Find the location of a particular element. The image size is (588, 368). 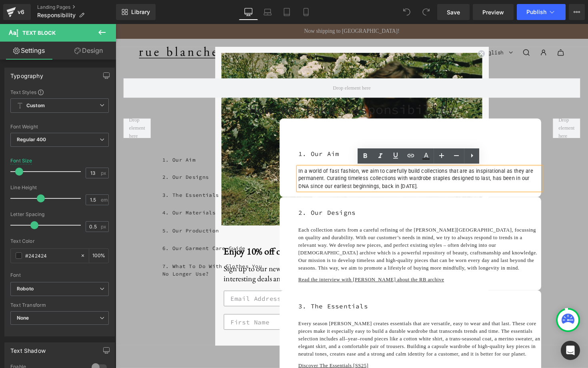

a: 1. Our Aim is located at coordinates (65, 139).